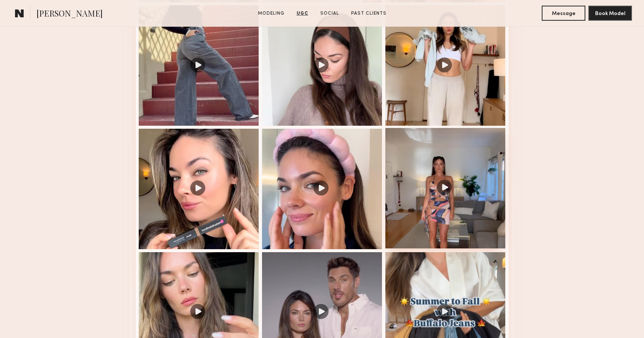 Image resolution: width=644 pixels, height=338 pixels. Describe the element at coordinates (330, 14) in the screenshot. I see `a: Social` at that location.